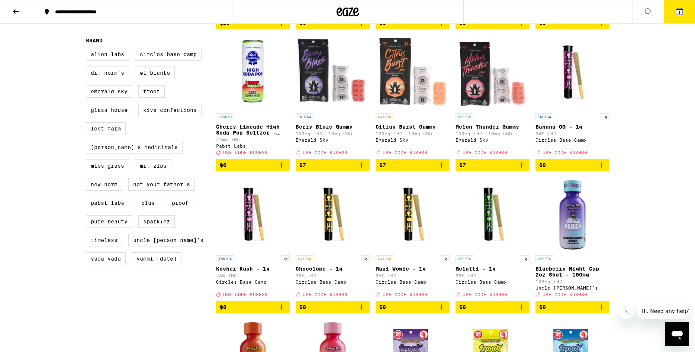  What do you see at coordinates (94, 41) in the screenshot?
I see `legend: Brand` at bounding box center [94, 41].